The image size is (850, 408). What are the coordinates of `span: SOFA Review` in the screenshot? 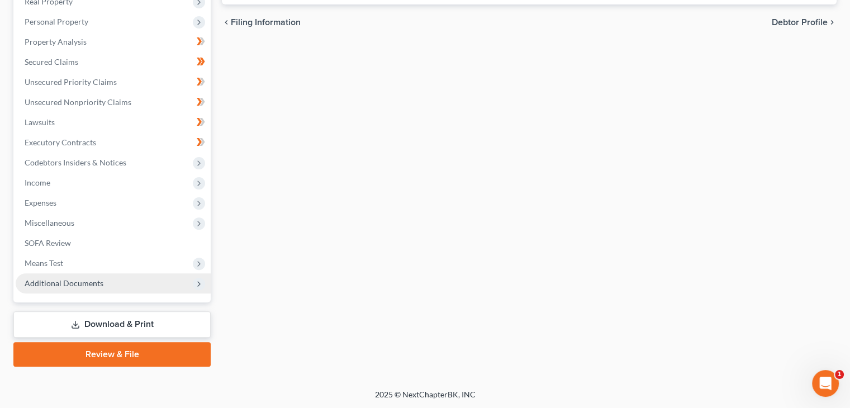 It's located at (47, 242).